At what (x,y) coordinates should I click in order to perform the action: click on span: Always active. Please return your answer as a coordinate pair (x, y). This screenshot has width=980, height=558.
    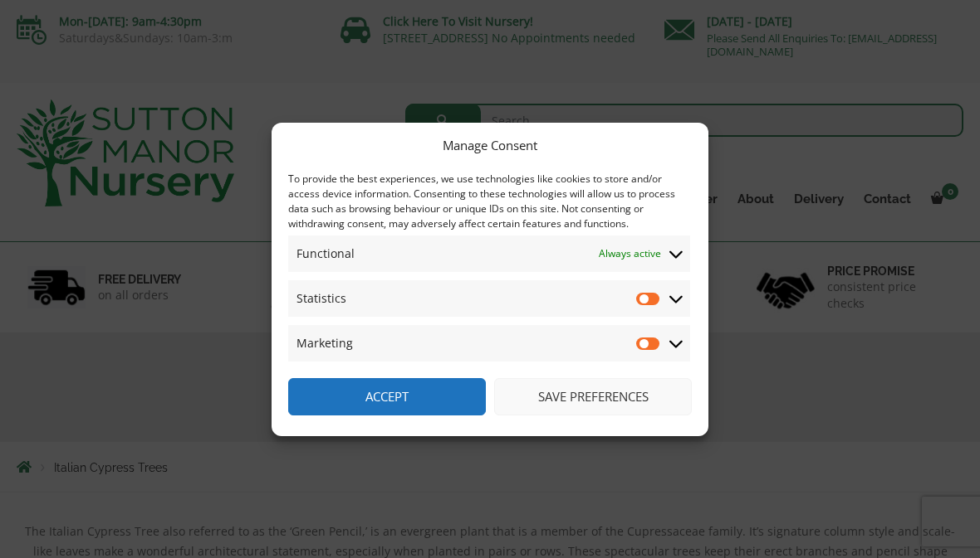
    Looking at the image, I should click on (629, 254).